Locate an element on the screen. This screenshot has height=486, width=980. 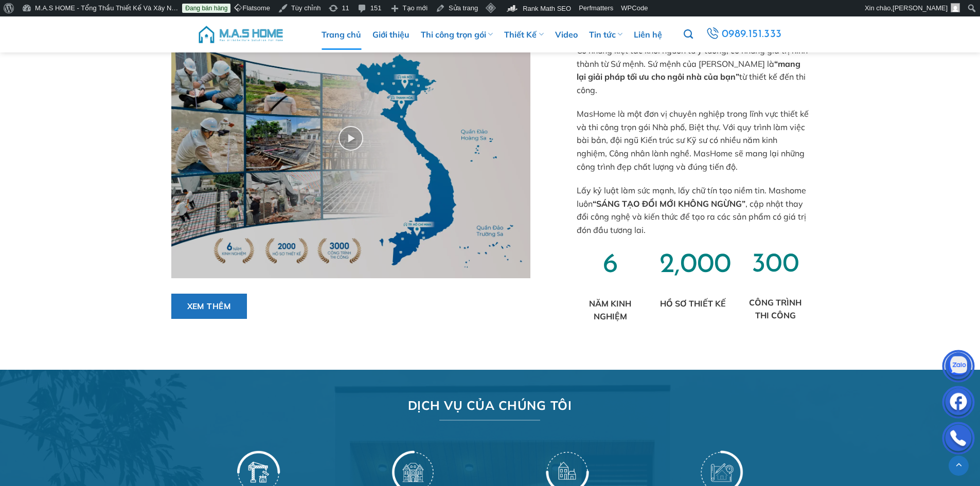
span: Lấy kỷ luật làm sức mạnh, lấy chữ tín tạo niềm tin. Mashome luôn , cập nhật thay đổi công nghệ và... is located at coordinates (691, 210).